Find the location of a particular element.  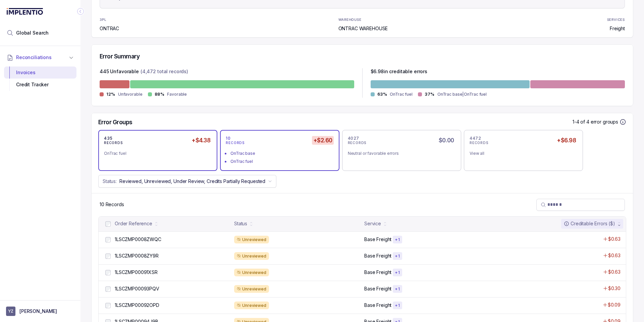

h5: $0.00 is located at coordinates (447, 140).